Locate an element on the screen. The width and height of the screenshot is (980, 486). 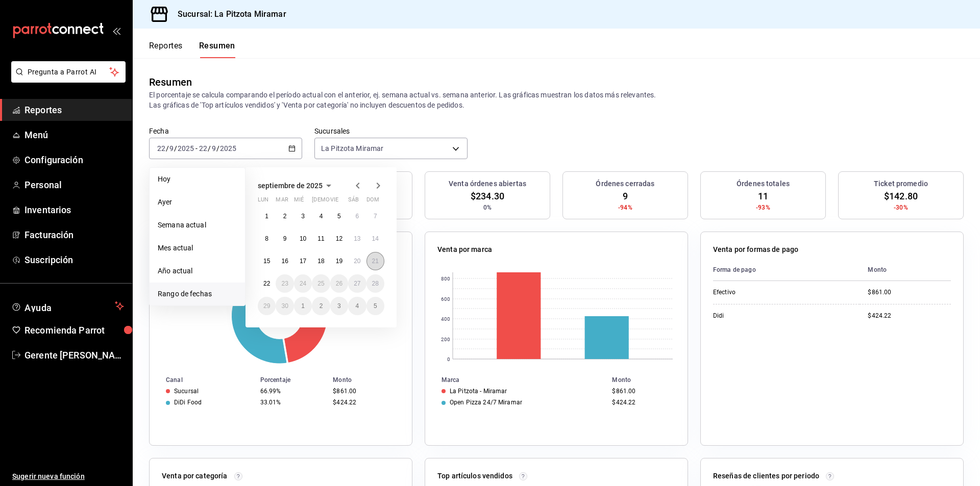
button: 30 de septiembre de 2025 is located at coordinates (285, 306).